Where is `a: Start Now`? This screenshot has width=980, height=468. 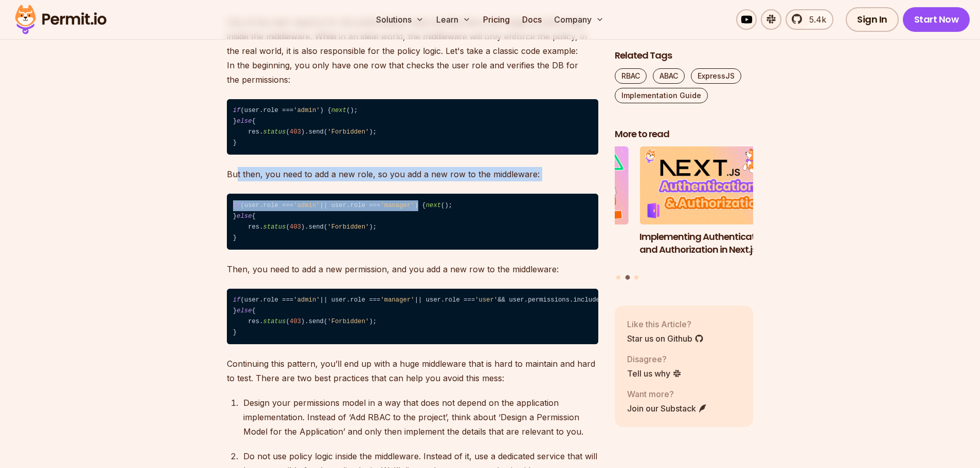
a: Start Now is located at coordinates (936, 19).